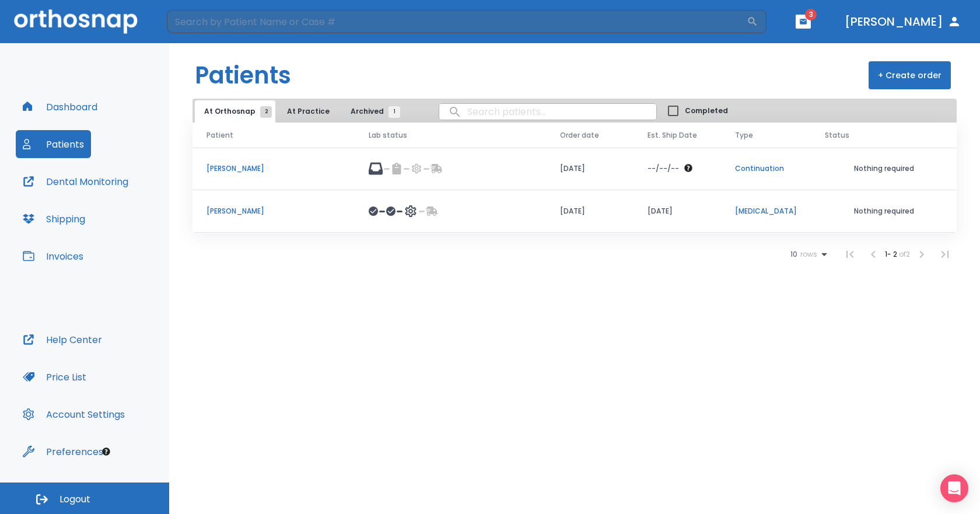  What do you see at coordinates (457, 21) in the screenshot?
I see `input: Search by Patient Name or Case #` at bounding box center [457, 21].